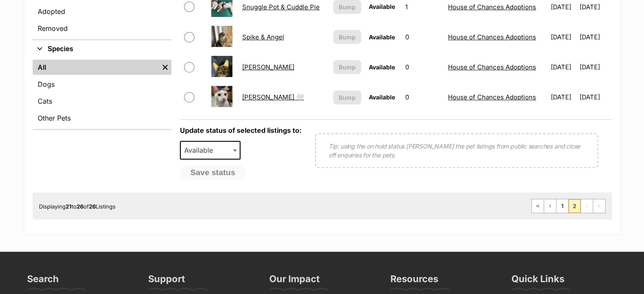  What do you see at coordinates (241, 130) in the screenshot?
I see `label: Update status of selected listings to:` at bounding box center [241, 130].